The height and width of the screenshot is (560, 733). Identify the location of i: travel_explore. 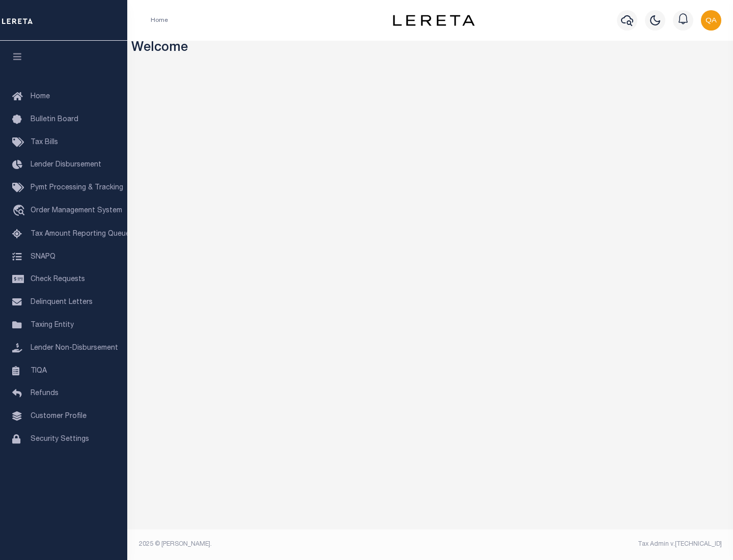
(20, 211).